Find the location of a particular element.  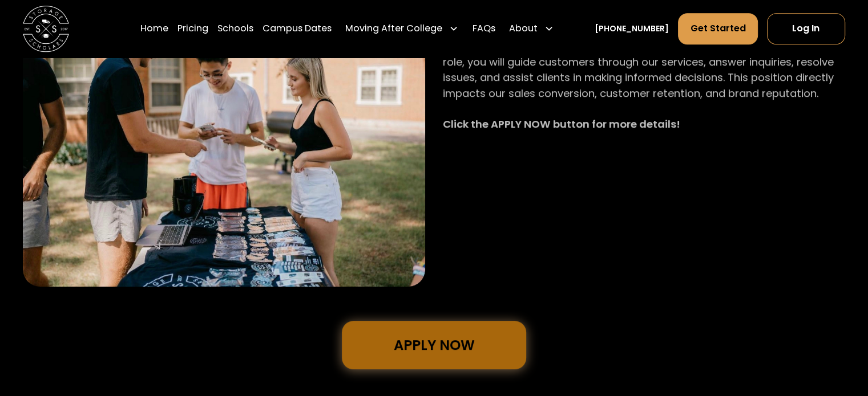

strong: Click the APPLY NOW button for more details! is located at coordinates (562, 124).